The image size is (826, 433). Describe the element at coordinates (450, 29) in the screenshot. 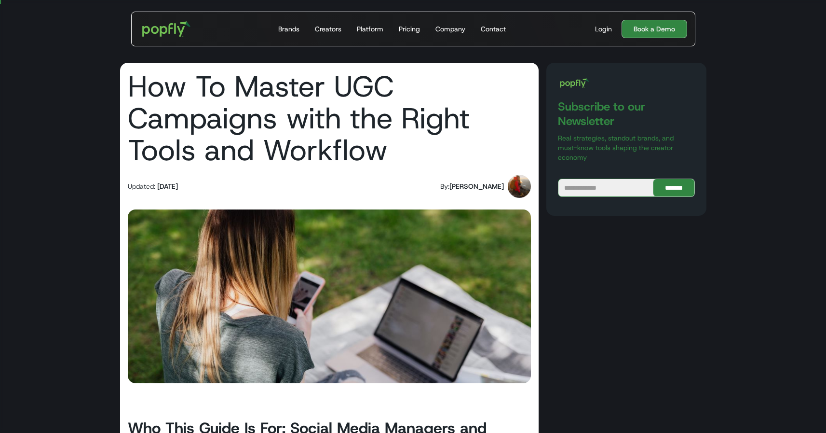

I see `a: Company` at that location.